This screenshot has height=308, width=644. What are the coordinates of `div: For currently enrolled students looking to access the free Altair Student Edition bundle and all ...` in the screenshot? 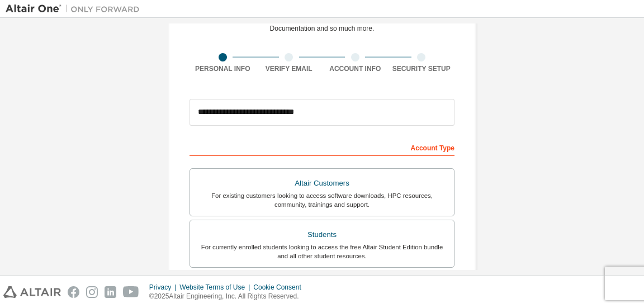 It's located at (322, 252).